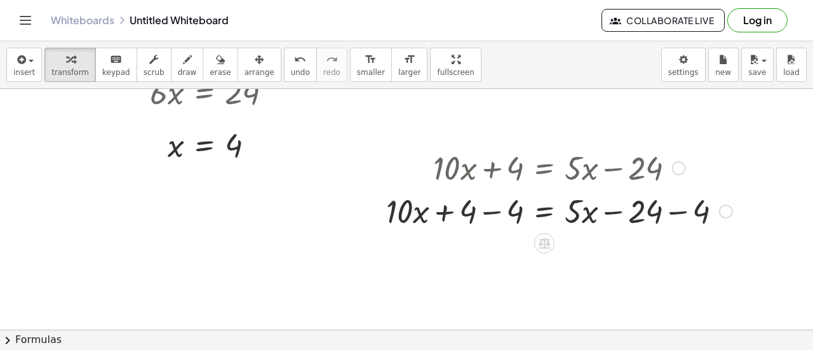 The width and height of the screenshot is (813, 350). I want to click on span: insert, so click(24, 72).